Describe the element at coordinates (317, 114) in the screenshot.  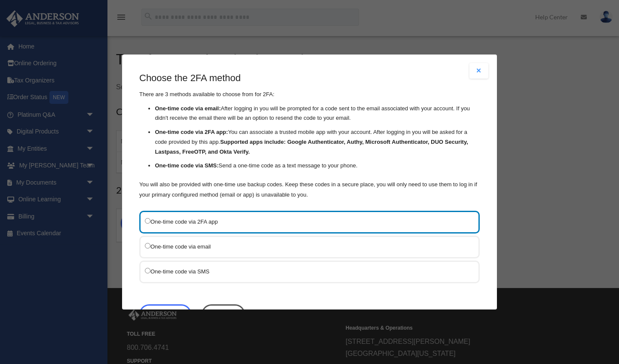
I see `li: After logging in you will be prompted for a code sent to the email associated with your account. ...` at that location.